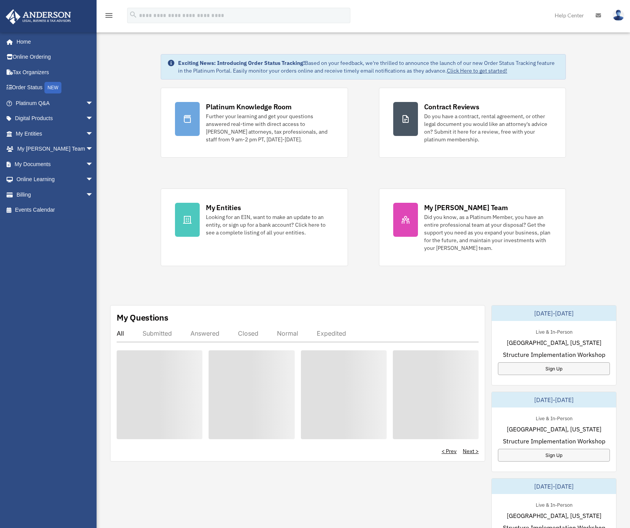 This screenshot has width=630, height=528. Describe the element at coordinates (254, 123) in the screenshot. I see `a: Platinum Knowledge Room Further your learning and get your questions answered real-time with dire...` at that location.